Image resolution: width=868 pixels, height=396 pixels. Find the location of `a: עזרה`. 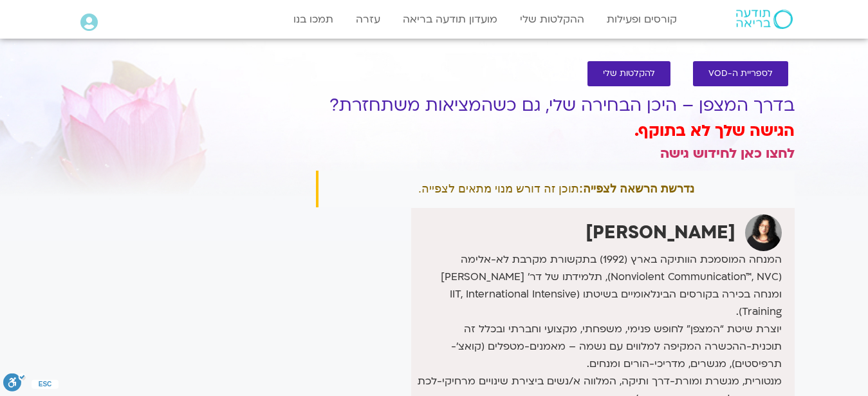

a: עזרה is located at coordinates (368, 19).